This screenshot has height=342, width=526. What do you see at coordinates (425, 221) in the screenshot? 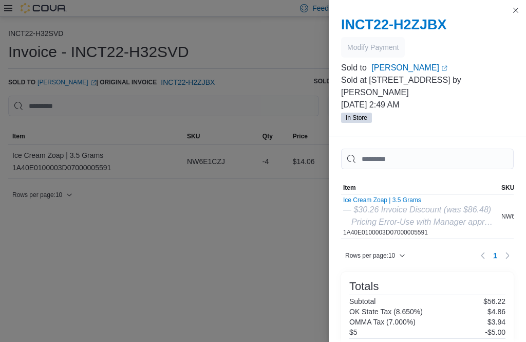
I see `i: Pricing Error-Use with Manager approval` at bounding box center [425, 221].